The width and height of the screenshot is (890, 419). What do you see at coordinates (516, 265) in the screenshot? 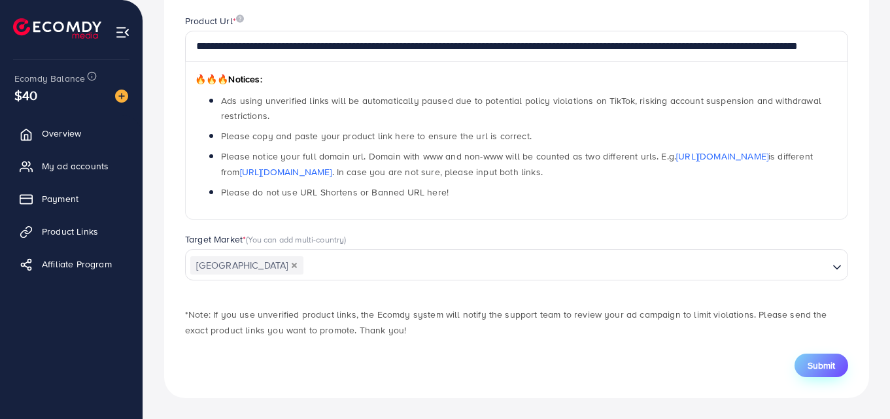
I see `div: Search for option` at bounding box center [516, 265].